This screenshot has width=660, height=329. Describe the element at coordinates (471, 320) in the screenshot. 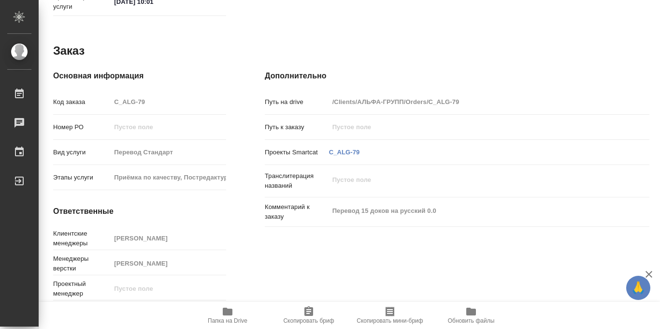

I see `span: Обновить файлы` at that location.